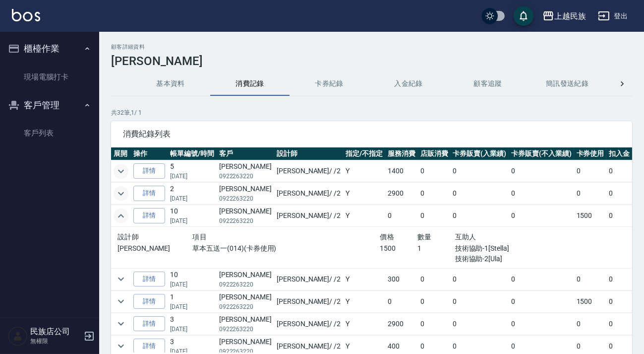 The height and width of the screenshot is (354, 644). What do you see at coordinates (50, 133) in the screenshot?
I see `a: 客戶列表` at bounding box center [50, 133].